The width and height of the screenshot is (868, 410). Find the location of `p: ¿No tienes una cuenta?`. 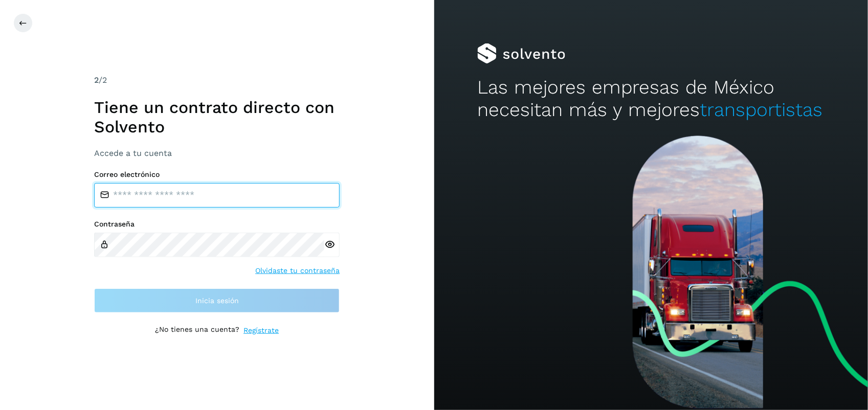

p: ¿No tienes una cuenta? is located at coordinates (197, 330).